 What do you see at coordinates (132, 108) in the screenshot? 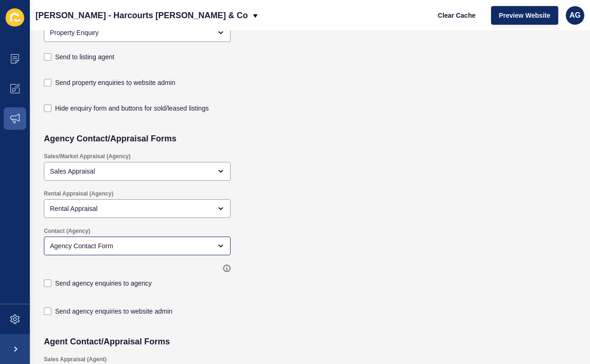
I see `label: Hide enquiry form and buttons for sold/leased listings` at bounding box center [132, 108].